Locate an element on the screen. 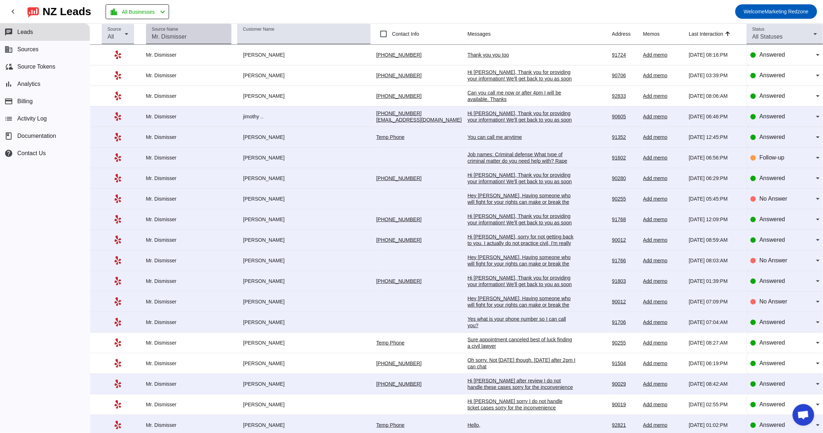  button: WelcomeMarketing Redzone is located at coordinates (777, 12).